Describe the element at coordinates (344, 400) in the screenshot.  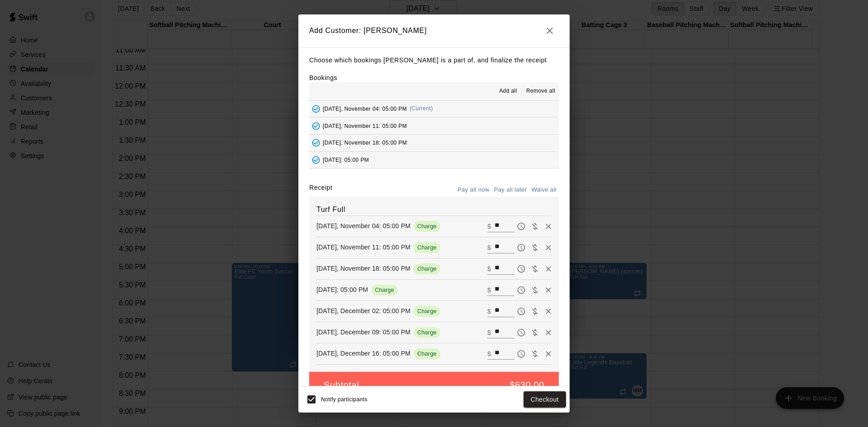
I see `span: Notify participants` at that location.